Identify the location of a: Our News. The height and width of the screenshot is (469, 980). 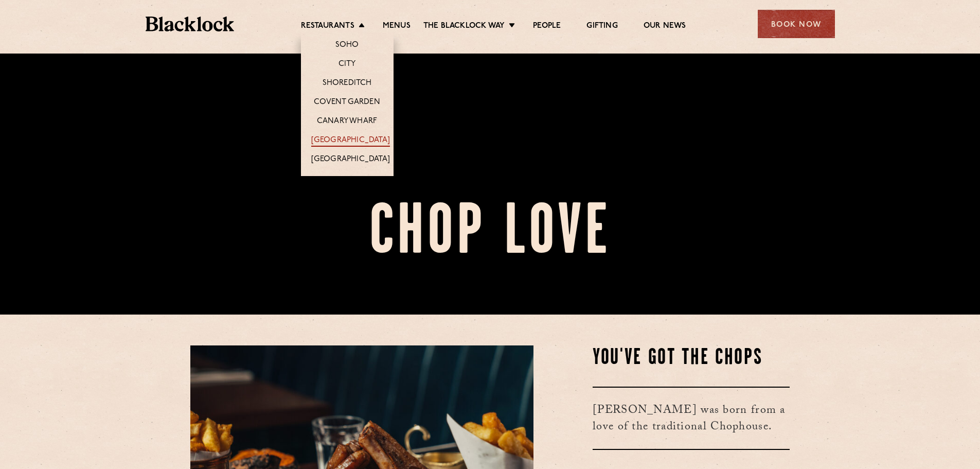
(665, 27).